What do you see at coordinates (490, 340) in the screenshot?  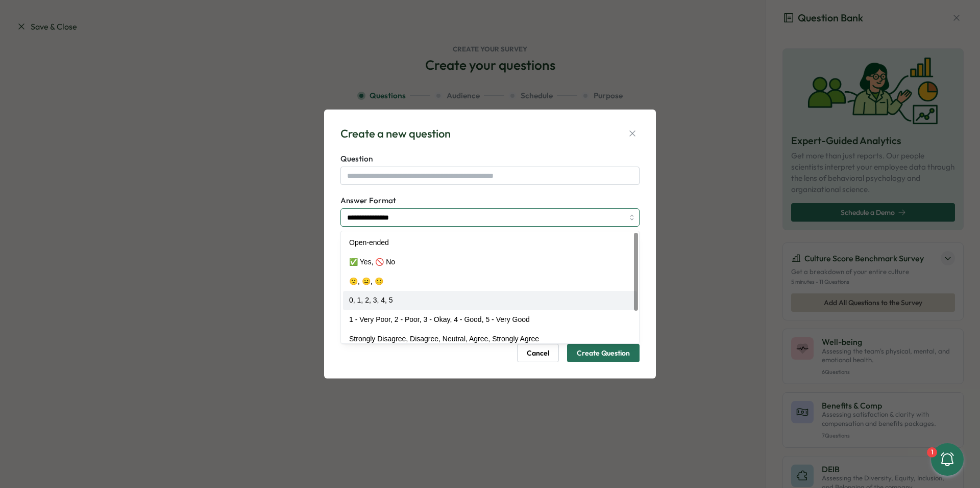 I see `div: Strongly Disagree, Disagree, Neutral, Agree, Strongly Agree` at bounding box center [490, 340].